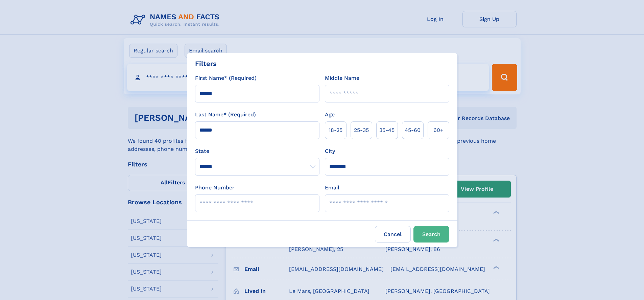  I want to click on span: 45‑60, so click(412, 130).